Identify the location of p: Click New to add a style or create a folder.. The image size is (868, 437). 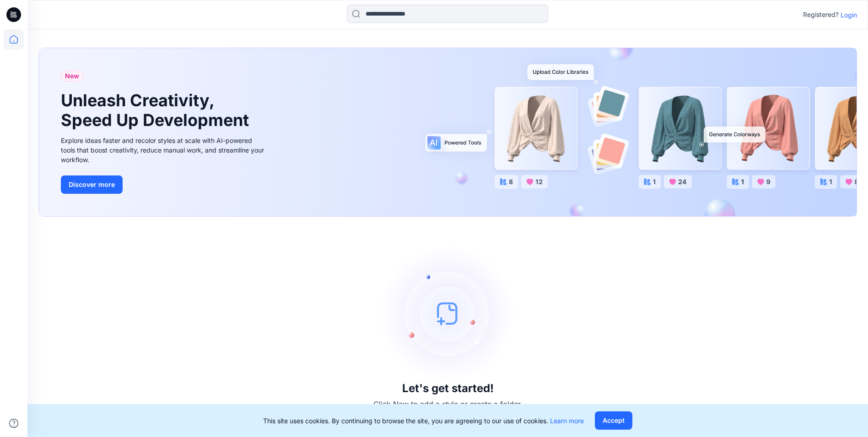
(448, 404).